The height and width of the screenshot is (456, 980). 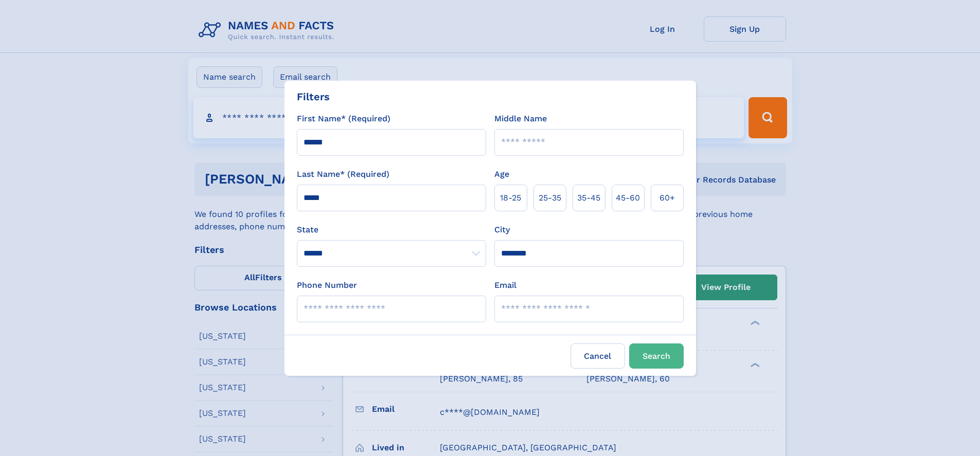 I want to click on span: 60+, so click(x=668, y=198).